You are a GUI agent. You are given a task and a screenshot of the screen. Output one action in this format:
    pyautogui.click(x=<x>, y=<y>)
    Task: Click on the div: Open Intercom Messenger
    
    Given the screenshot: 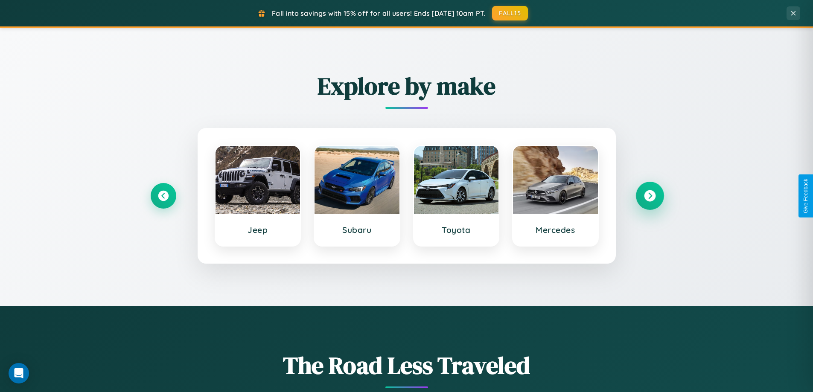 What is the action you would take?
    pyautogui.click(x=19, y=373)
    